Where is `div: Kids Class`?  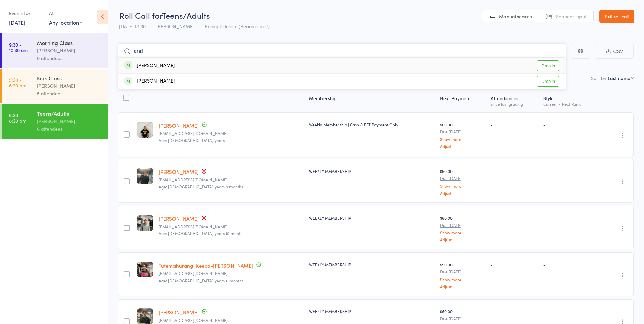
div: Kids Class is located at coordinates (69, 78).